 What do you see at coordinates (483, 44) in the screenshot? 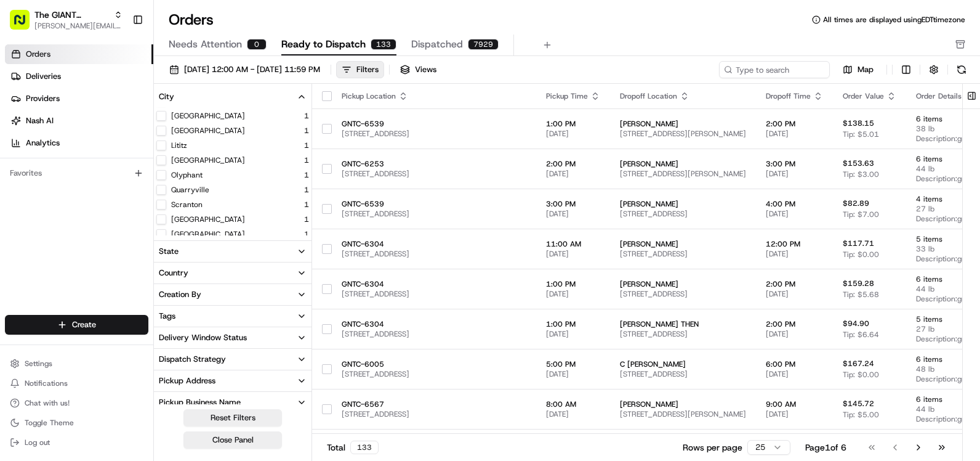
I see `div: 7929` at bounding box center [483, 44].